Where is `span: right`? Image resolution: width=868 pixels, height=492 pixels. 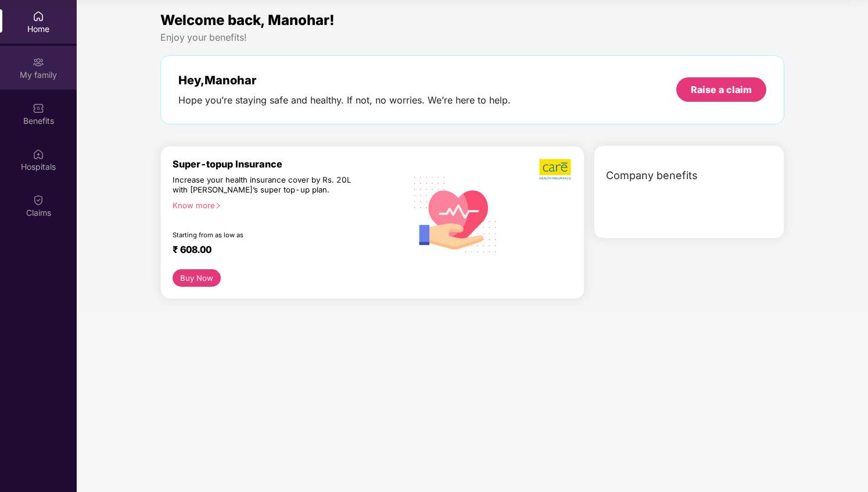 span: right is located at coordinates (218, 205).